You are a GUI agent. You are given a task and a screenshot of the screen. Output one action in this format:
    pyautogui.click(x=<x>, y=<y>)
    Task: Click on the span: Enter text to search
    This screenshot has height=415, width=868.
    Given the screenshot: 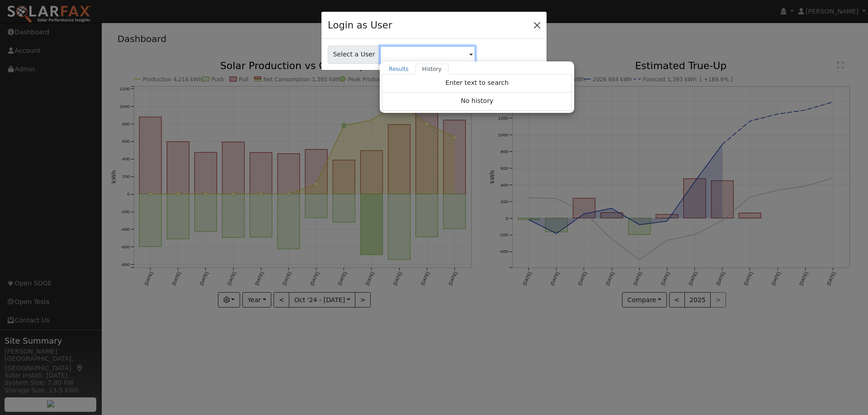 What is the action you would take?
    pyautogui.click(x=477, y=83)
    